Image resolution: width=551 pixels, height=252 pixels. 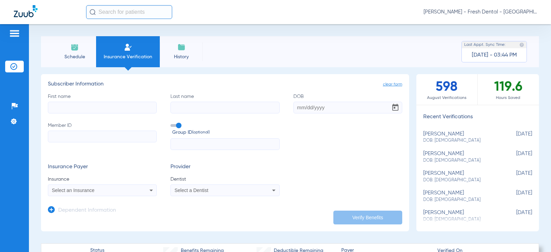 What do you see at coordinates (181, 57) in the screenshot?
I see `span: History` at bounding box center [181, 57].